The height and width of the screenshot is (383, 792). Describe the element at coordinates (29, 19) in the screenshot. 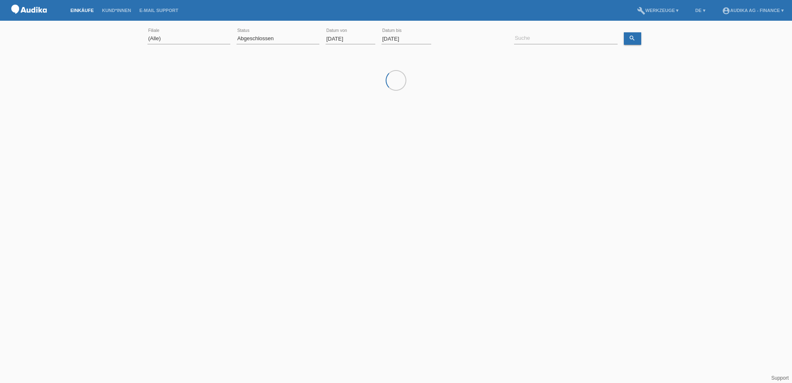

I see `a: POS — MF Group` at that location.